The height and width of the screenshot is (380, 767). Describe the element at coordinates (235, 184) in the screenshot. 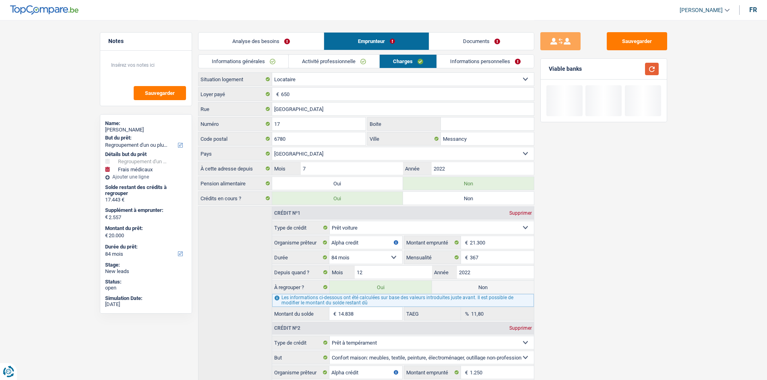

I see `label: Pension alimentaire` at that location.